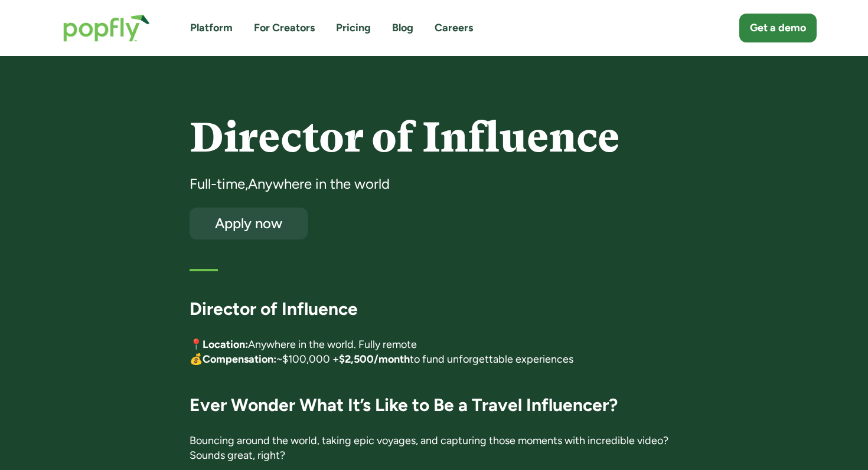 This screenshot has width=868, height=470. Describe the element at coordinates (107, 28) in the screenshot. I see `a: home` at that location.